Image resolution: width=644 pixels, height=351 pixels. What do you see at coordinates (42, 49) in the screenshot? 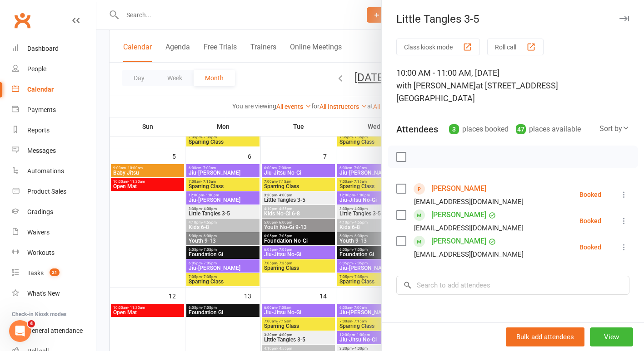
I see `div: Dashboard` at bounding box center [42, 49].